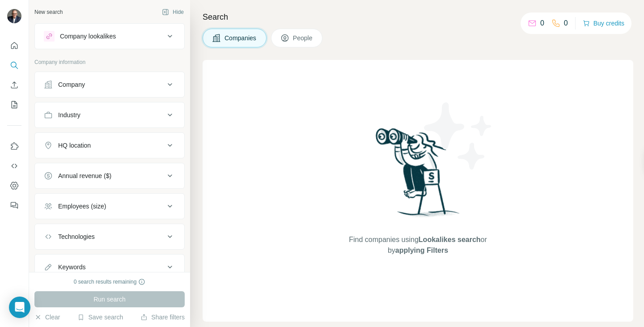 This screenshot has width=644, height=327. I want to click on span: Lookalikes search, so click(449, 240).